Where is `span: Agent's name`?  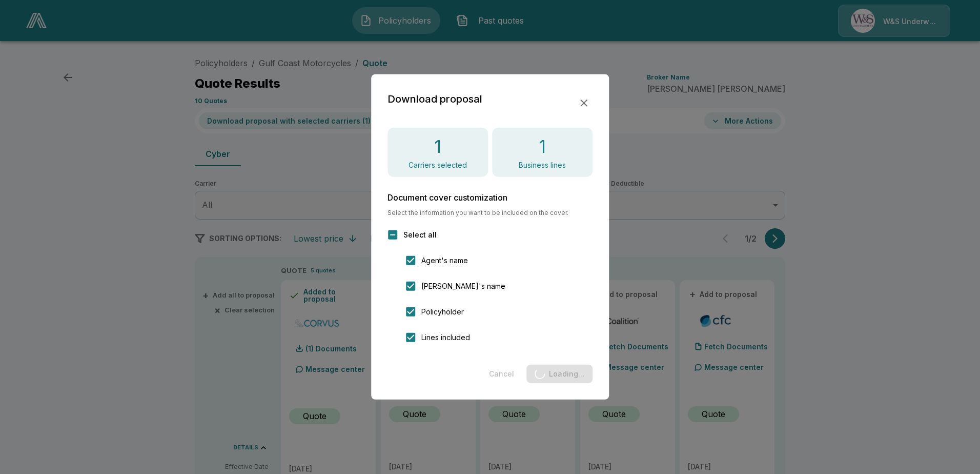
span: Agent's name is located at coordinates (445, 260).